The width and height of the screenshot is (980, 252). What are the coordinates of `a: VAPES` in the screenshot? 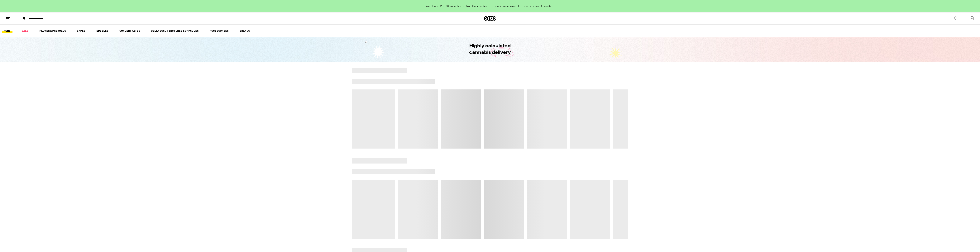 It's located at (81, 30).